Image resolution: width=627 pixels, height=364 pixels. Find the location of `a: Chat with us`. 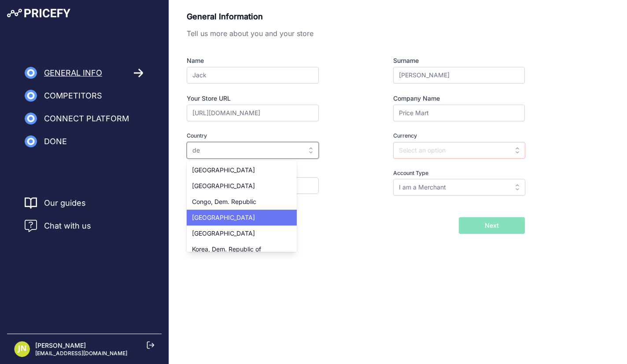

a: Chat with us is located at coordinates (58, 226).